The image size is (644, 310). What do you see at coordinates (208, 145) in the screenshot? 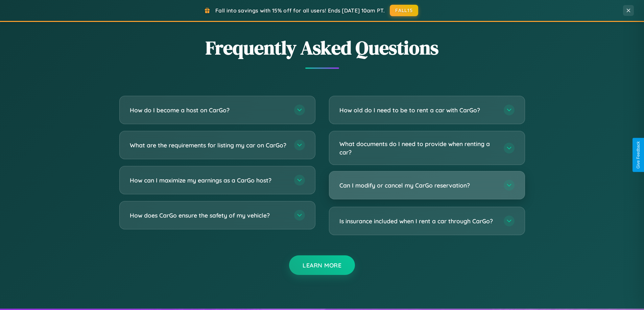
I see `h3: What are the requirements for listing my car on CarGo?` at bounding box center [208, 145].